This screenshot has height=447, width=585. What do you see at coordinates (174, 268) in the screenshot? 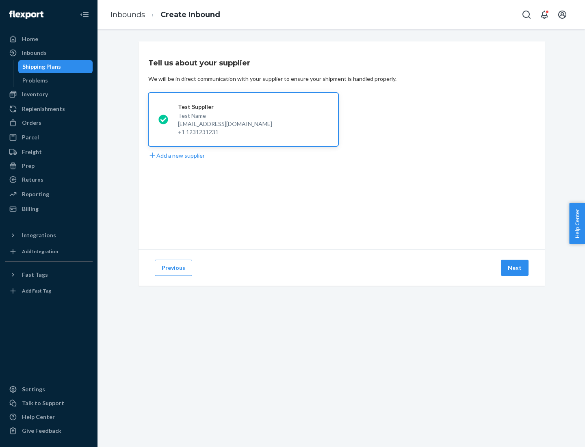
I see `button: Previous` at bounding box center [174, 268].